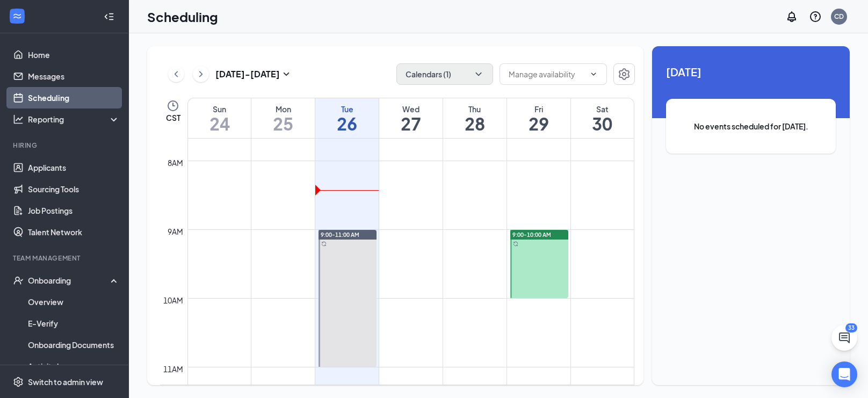  What do you see at coordinates (283, 124) in the screenshot?
I see `h1: 25` at bounding box center [283, 124].